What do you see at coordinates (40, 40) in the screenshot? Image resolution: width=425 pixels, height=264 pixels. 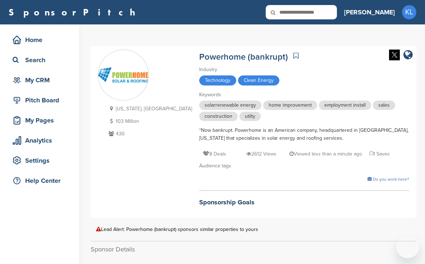 I see `a: Home` at bounding box center [40, 40].